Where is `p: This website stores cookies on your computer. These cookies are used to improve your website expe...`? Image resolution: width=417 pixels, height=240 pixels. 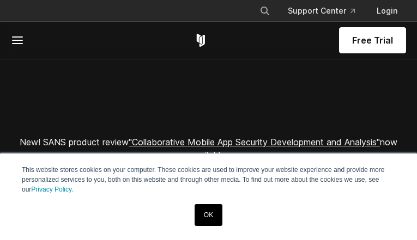 p: This website stores cookies on your computer. These cookies are used to improve your website expe... is located at coordinates (208, 180).